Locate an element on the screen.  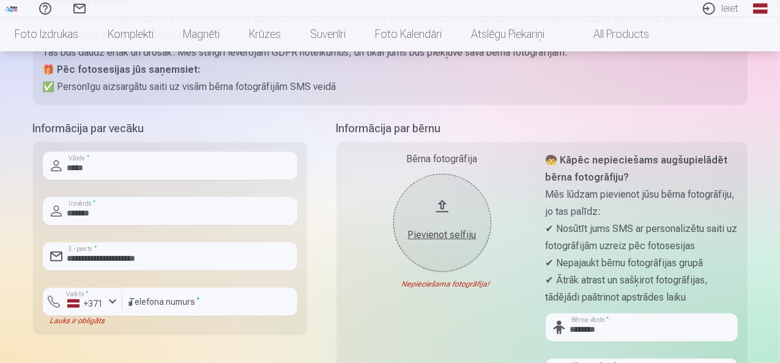
p: Tas būs daudz ērtāk un drošāk. Mēs stingri ievērojam GDPR noteikumus, un tikai jums būs piekļuve ... is located at coordinates (390, 53).